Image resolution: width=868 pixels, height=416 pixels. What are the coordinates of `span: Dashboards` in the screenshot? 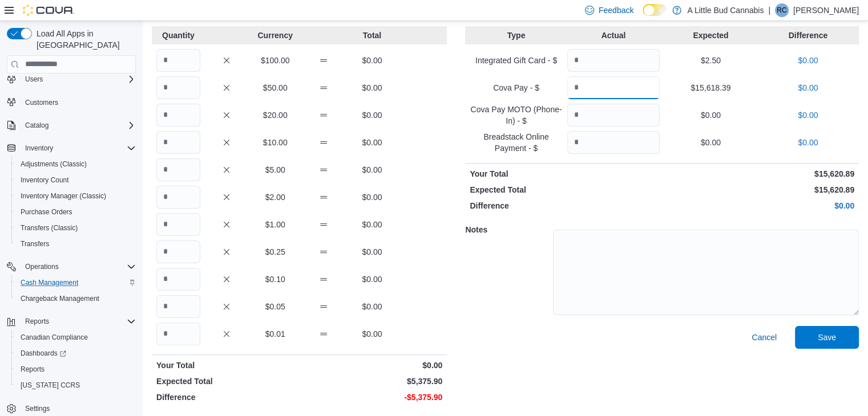 It's located at (76, 354).